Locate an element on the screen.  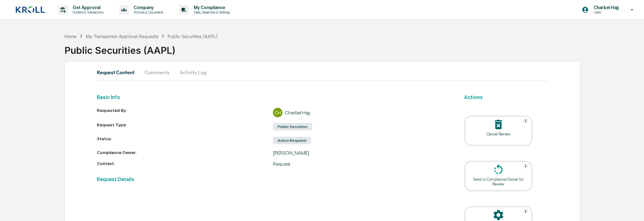
img: logo is located at coordinates (30, 10).